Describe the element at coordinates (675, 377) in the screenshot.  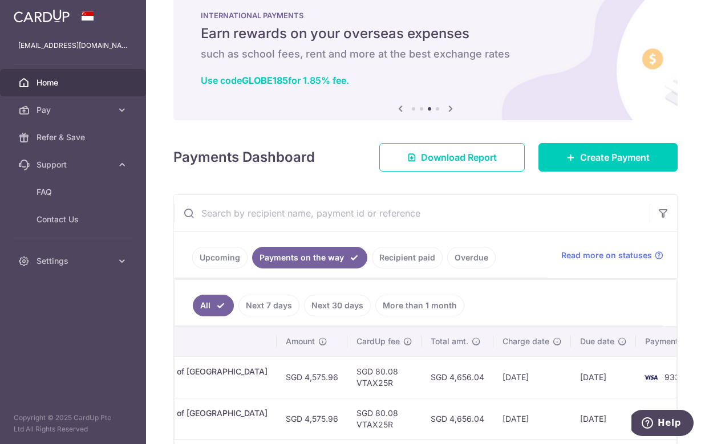
I see `span: 9339` at that location.